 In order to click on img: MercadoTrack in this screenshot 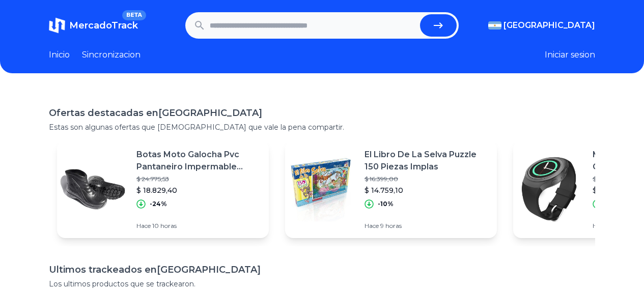, I will do `click(57, 26)`.